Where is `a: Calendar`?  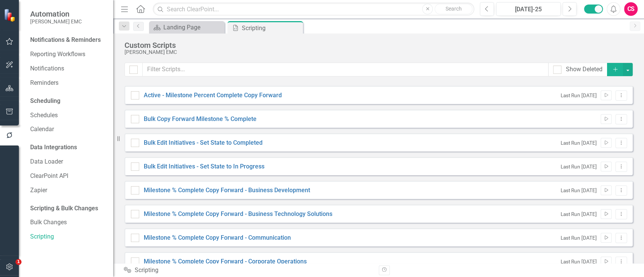
a: Calendar is located at coordinates (68, 129).